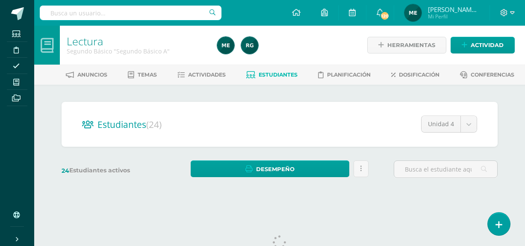  What do you see at coordinates (349, 74) in the screenshot?
I see `span: Planificación` at bounding box center [349, 74].